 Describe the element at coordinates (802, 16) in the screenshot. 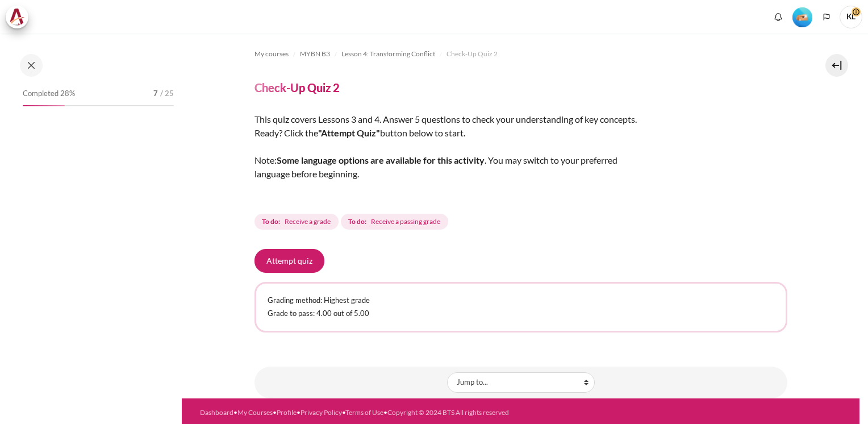

I see `div: Level #2` at that location.